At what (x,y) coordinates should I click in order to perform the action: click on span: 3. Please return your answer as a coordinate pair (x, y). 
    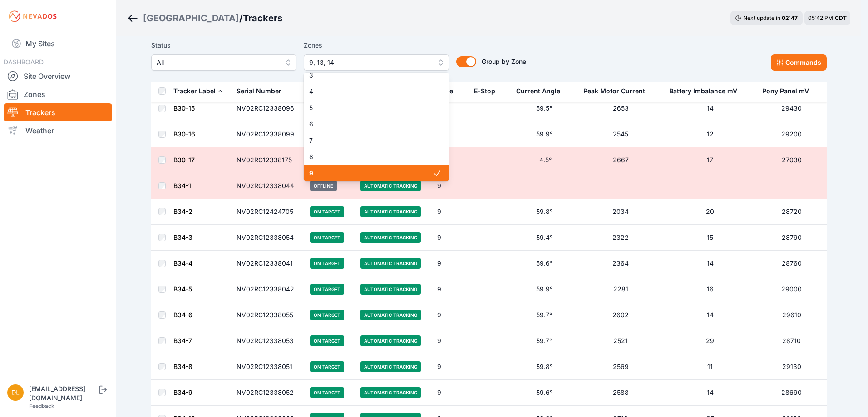
    Looking at the image, I should click on (371, 75).